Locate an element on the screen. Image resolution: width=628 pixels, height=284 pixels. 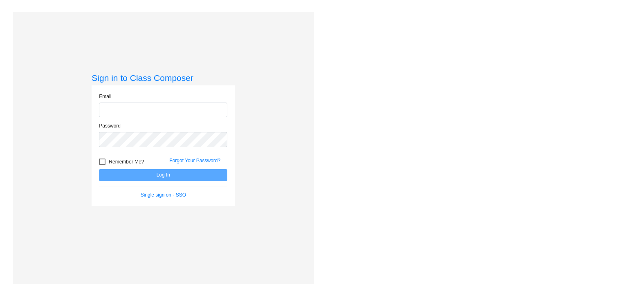
label: Password is located at coordinates (110, 126).